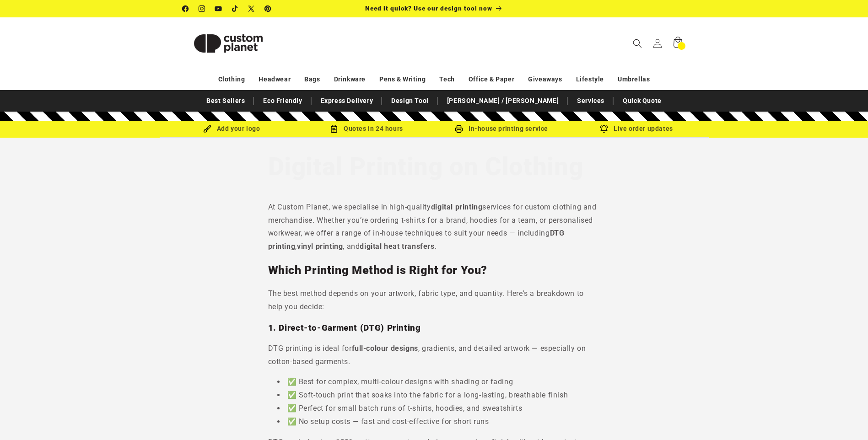  I want to click on h3: 1. Direct-to-Garment (DTG) Printing, so click(434, 328).